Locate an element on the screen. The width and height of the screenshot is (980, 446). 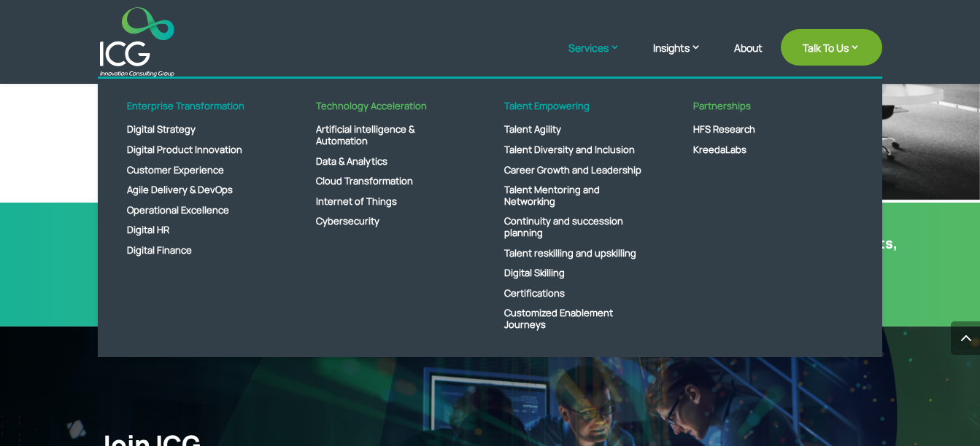
a: Digital Skilling is located at coordinates (574, 273).